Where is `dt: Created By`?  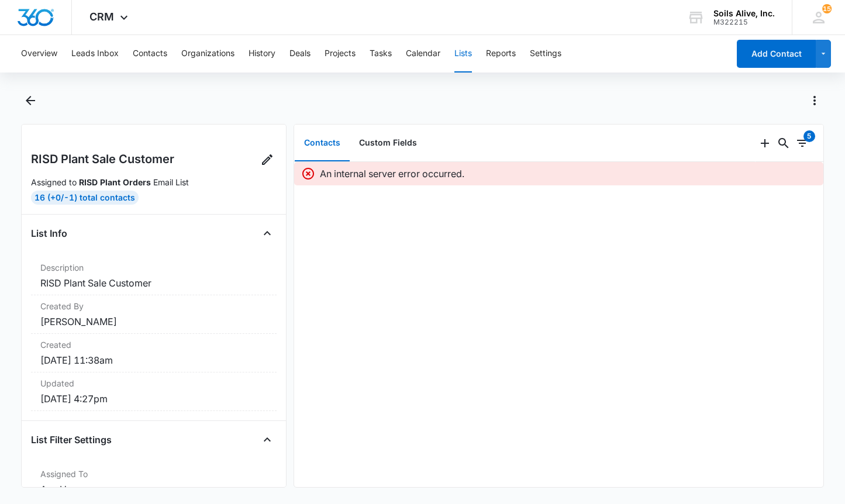 dt: Created By is located at coordinates (154, 305).